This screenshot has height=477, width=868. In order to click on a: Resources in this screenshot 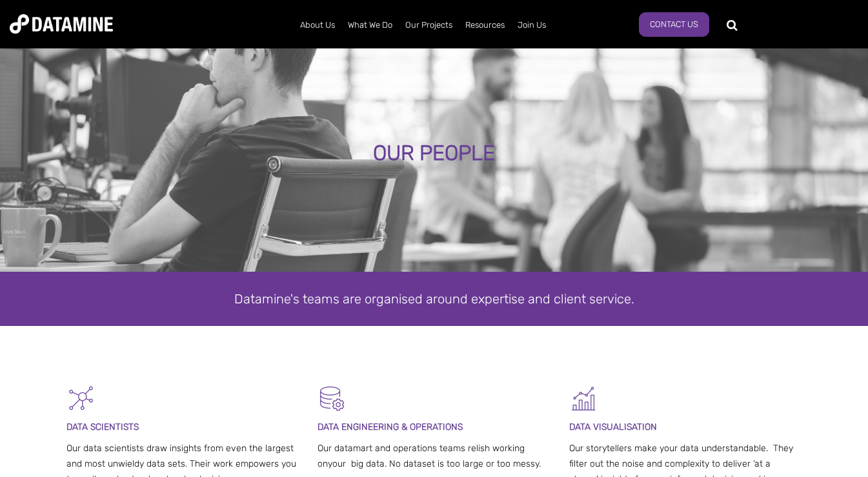, I will do `click(484, 25)`.